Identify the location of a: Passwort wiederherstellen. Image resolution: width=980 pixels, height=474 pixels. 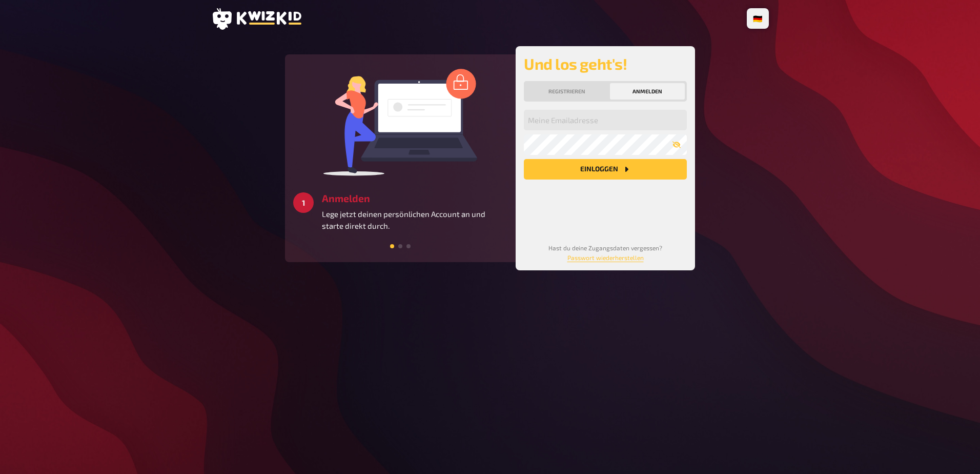
(605, 258).